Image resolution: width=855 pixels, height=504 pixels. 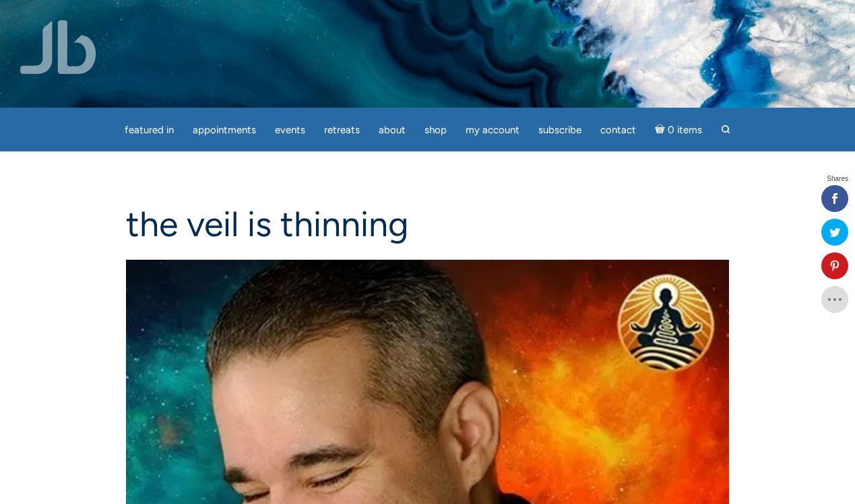 What do you see at coordinates (560, 130) in the screenshot?
I see `span: Subscribe` at bounding box center [560, 130].